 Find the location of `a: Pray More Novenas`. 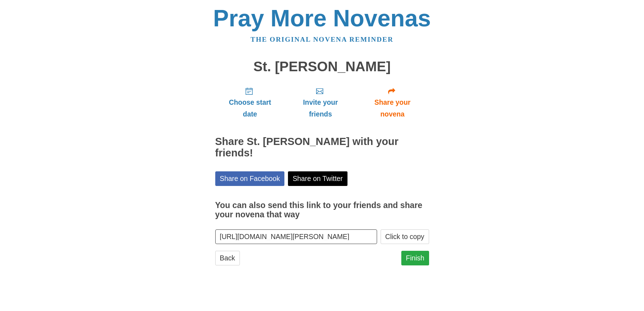

a: Pray More Novenas is located at coordinates (322, 18).